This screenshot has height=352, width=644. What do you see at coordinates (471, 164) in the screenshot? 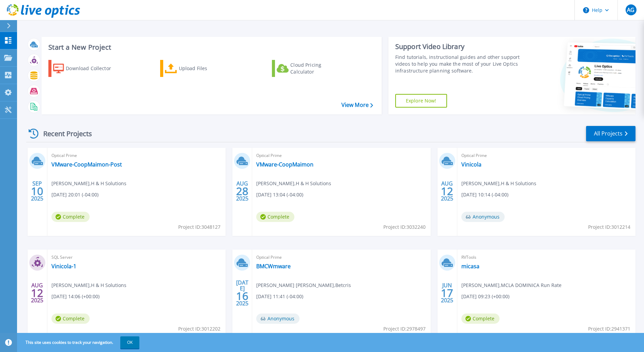
I see `a: Vinicola` at bounding box center [471, 164].